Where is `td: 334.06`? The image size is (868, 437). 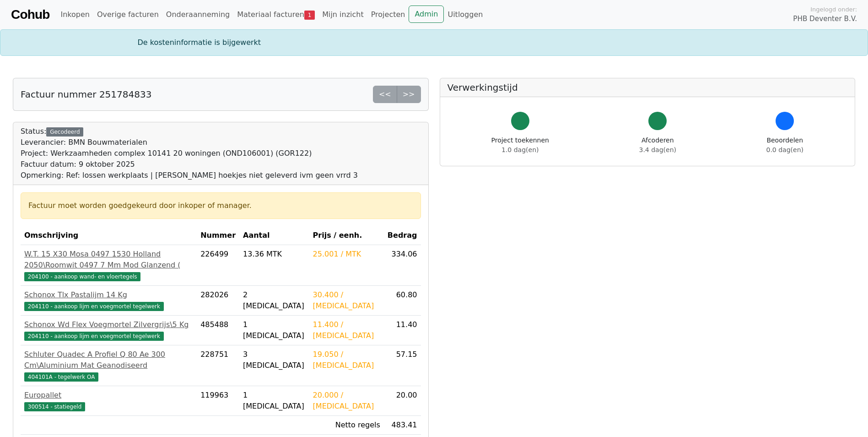
td: 334.06 is located at coordinates (402, 265).